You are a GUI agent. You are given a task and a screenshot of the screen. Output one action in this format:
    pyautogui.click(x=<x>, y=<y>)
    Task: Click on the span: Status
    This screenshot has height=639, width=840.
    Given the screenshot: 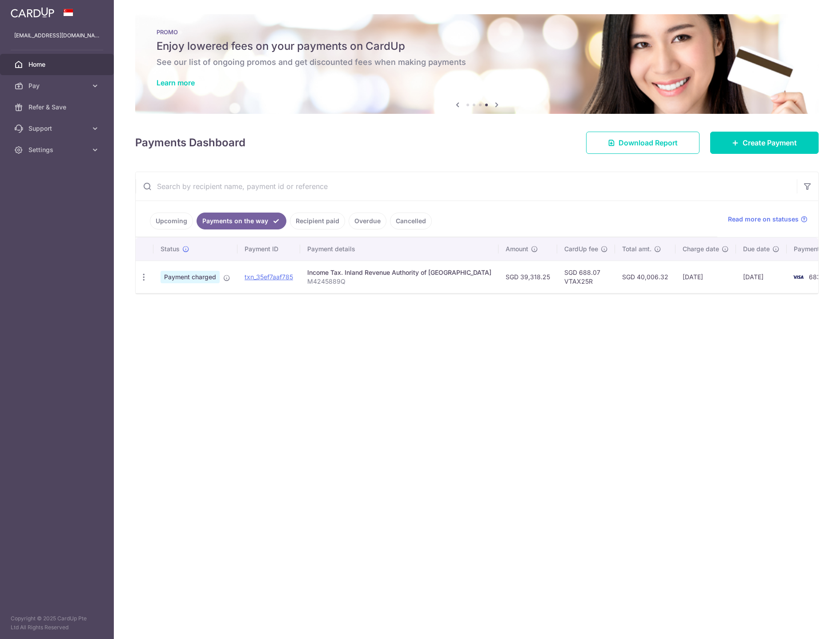 What is the action you would take?
    pyautogui.click(x=170, y=249)
    